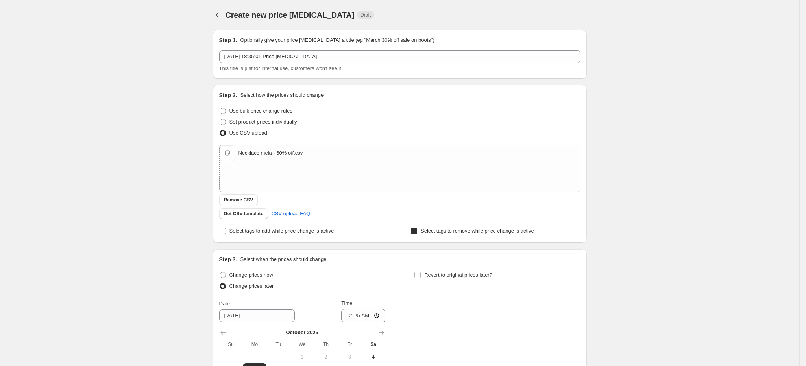 The height and width of the screenshot is (366, 806). I want to click on span: Su, so click(231, 344).